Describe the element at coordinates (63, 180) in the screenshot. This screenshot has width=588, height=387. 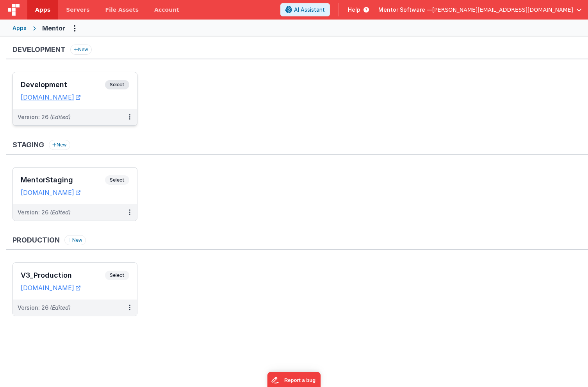
I see `h3: MentorStaging` at that location.